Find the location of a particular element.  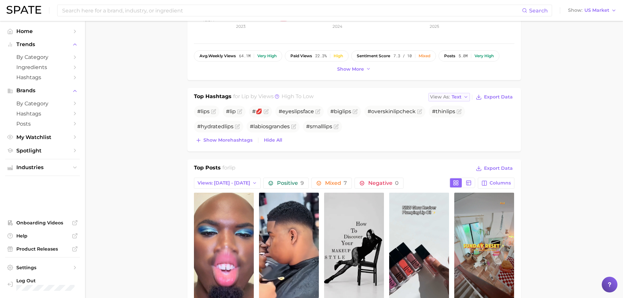

tspan: 40.0m is located at coordinates (208, 20).